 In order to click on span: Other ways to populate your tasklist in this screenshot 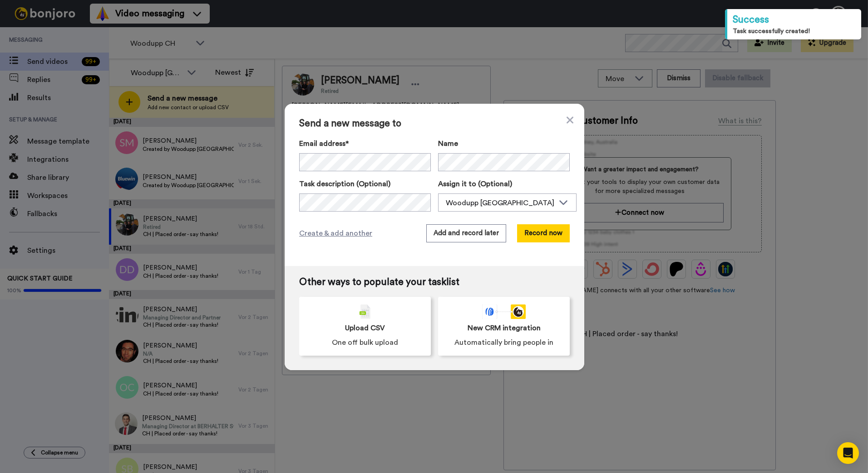, I will do `click(434, 282)`.